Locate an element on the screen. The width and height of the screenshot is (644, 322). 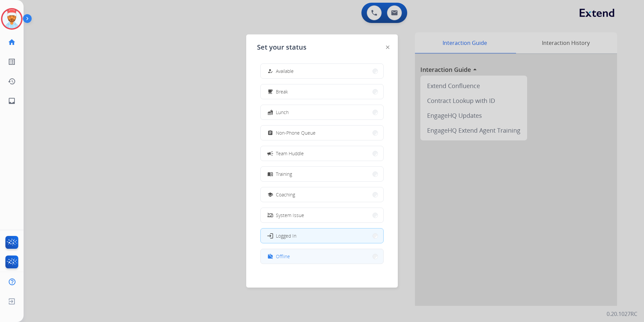
mat-icon: login is located at coordinates (270, 236).